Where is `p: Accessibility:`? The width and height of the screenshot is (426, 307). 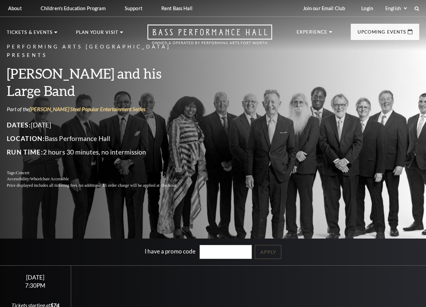 p: Accessibility: is located at coordinates (100, 179).